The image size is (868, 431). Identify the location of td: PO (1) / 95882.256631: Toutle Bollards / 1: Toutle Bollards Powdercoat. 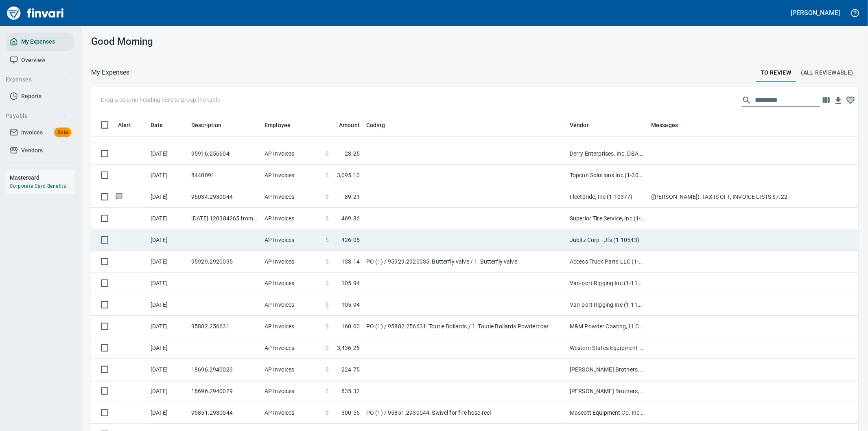
(465, 326).